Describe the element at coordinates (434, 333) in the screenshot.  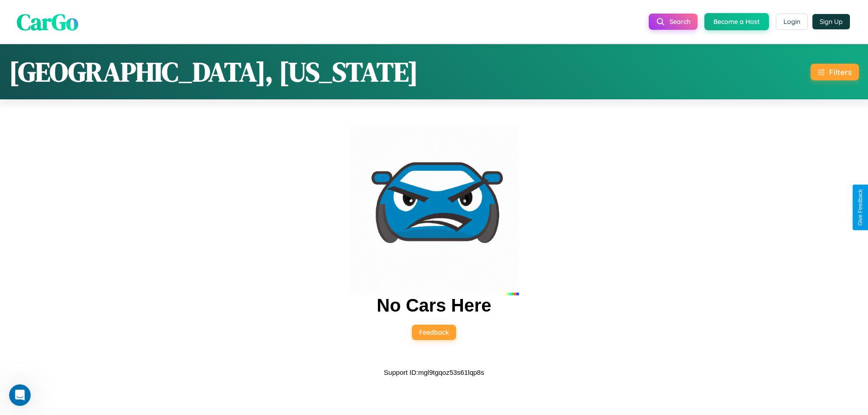
I see `button: Feedback` at that location.